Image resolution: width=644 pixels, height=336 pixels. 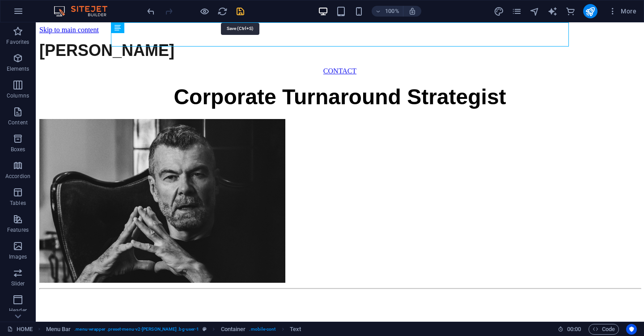 I want to click on button: 100%, so click(x=387, y=11).